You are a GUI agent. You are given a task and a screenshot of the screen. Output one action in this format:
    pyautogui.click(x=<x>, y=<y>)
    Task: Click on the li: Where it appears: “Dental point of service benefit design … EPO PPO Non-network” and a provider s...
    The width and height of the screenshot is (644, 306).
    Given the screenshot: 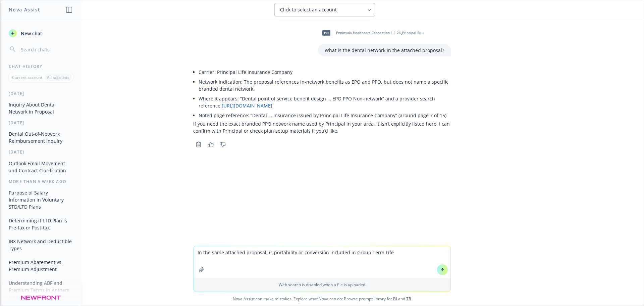 What is the action you would take?
    pyautogui.click(x=325, y=102)
    